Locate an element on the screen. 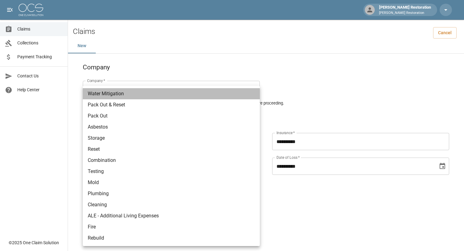 The width and height of the screenshot is (464, 251). li: Fire is located at coordinates (171, 227).